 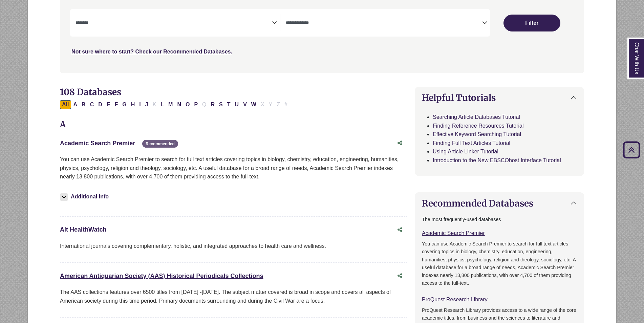 What do you see at coordinates (100, 105) in the screenshot?
I see `button: Filter Results D` at bounding box center [100, 105].